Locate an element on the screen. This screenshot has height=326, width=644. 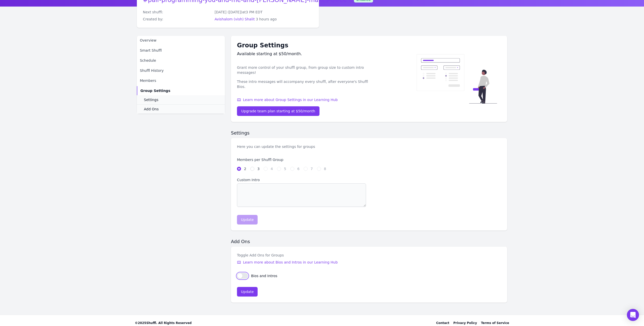
span: Settings is located at coordinates (151, 99).